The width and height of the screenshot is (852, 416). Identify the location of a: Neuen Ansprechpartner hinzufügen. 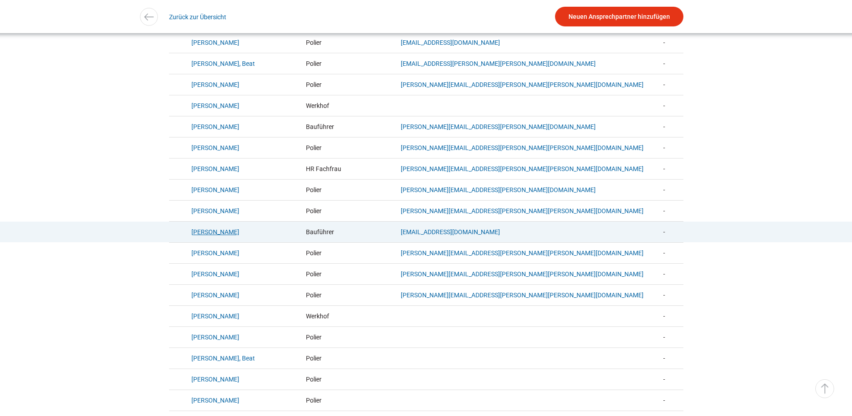
(619, 17).